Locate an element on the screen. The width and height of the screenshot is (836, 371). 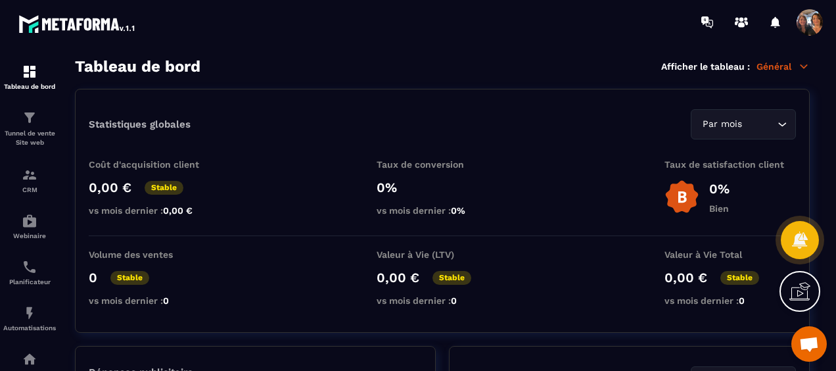
p: Webinaire is located at coordinates (30, 235).